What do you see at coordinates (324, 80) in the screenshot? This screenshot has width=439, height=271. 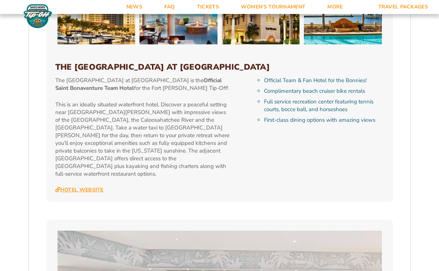 I see `li: Official Team & Fan Hotel for the Bonnies!` at bounding box center [324, 80].